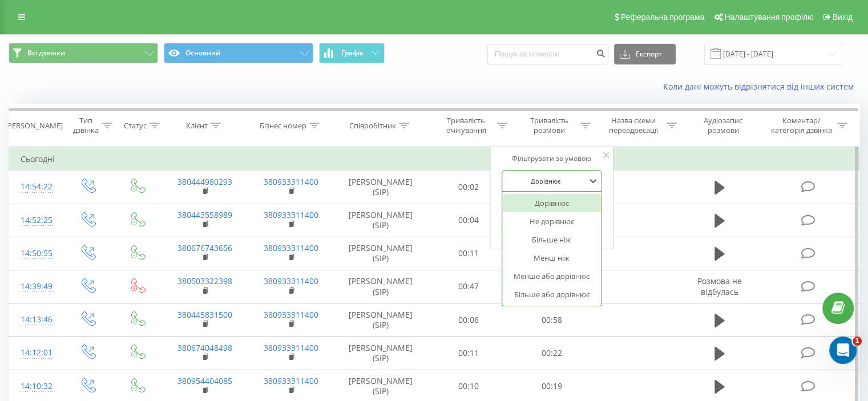 This screenshot has height=401, width=868. I want to click on div: Коментар/категорія дзвінка, so click(801, 126).